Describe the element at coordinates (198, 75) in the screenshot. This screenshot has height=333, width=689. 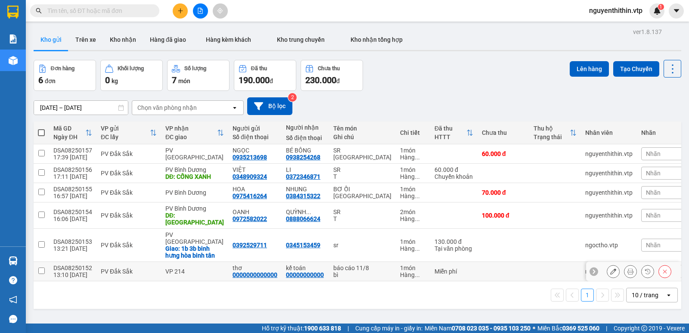
I see `button: Số lượng7món` at that location.